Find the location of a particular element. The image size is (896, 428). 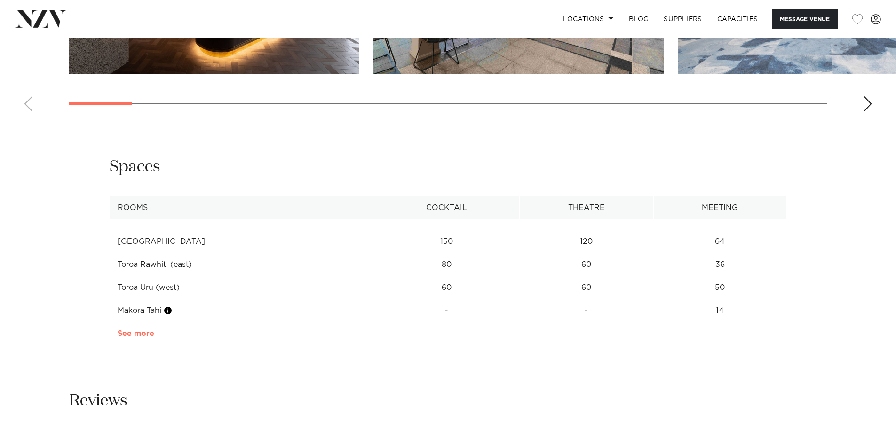

td: 14 is located at coordinates (720, 311).